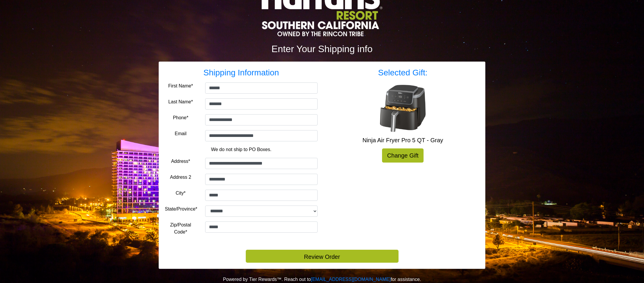  What do you see at coordinates (180, 161) in the screenshot?
I see `label: Address*` at bounding box center [180, 161].